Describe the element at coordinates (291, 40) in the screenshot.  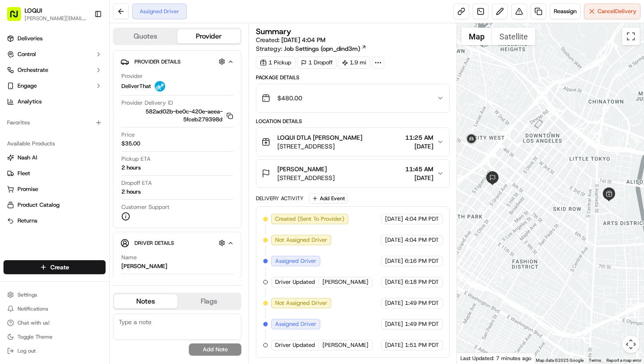
I see `span: Created:` at that location.